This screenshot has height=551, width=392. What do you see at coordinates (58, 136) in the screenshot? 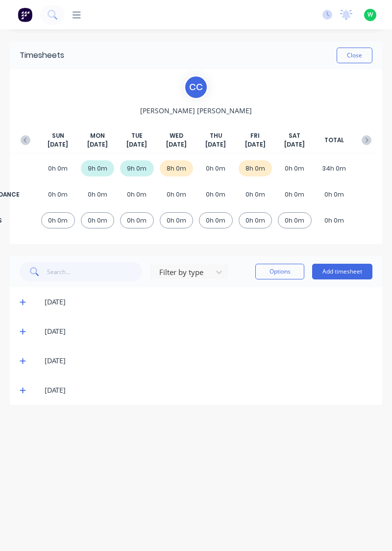
I see `span: SUN` at bounding box center [58, 136].